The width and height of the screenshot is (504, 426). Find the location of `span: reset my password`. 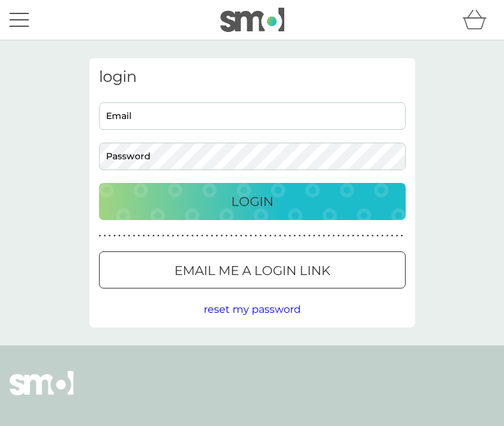

span: reset my password is located at coordinates (252, 309).